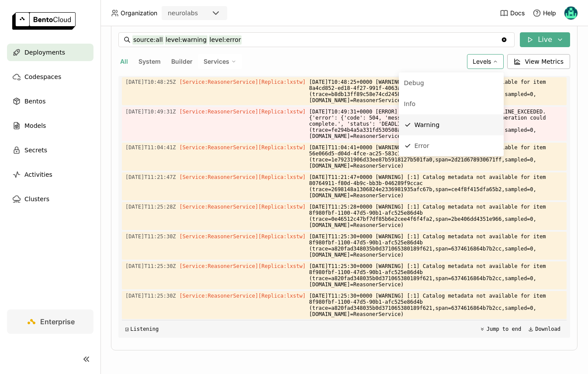 This screenshot has height=374, width=588. What do you see at coordinates (571, 13) in the screenshot?
I see `img: Calin Cojocaru` at bounding box center [571, 13].